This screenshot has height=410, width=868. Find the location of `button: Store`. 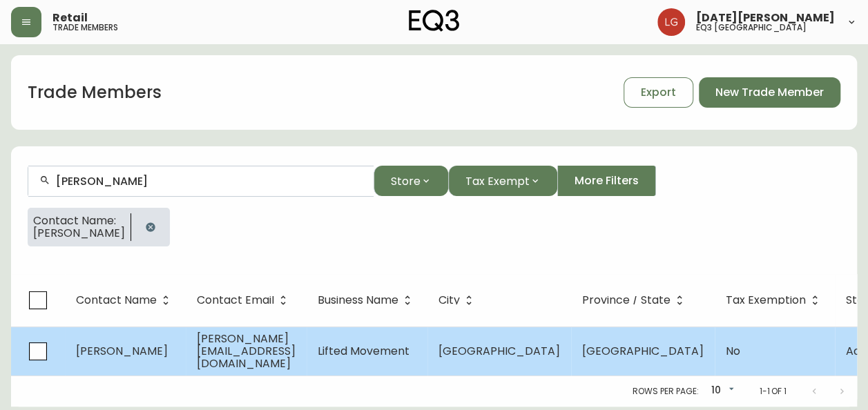

button: Store is located at coordinates (411, 181).